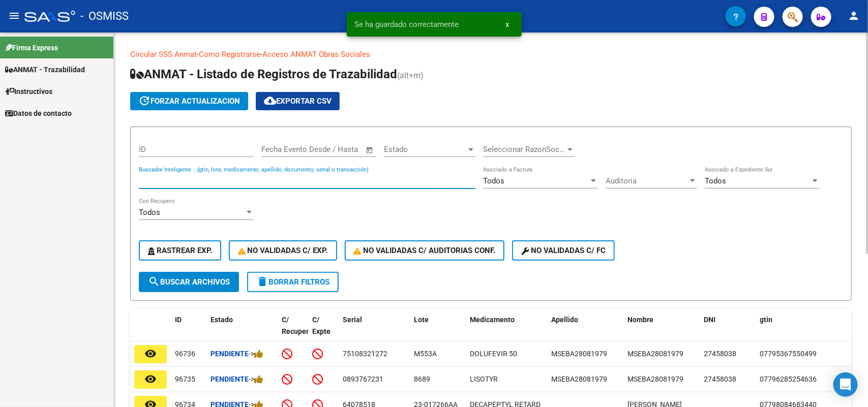 This screenshot has width=868, height=407. What do you see at coordinates (38, 114) in the screenshot?
I see `span: Datos de contacto` at bounding box center [38, 114].